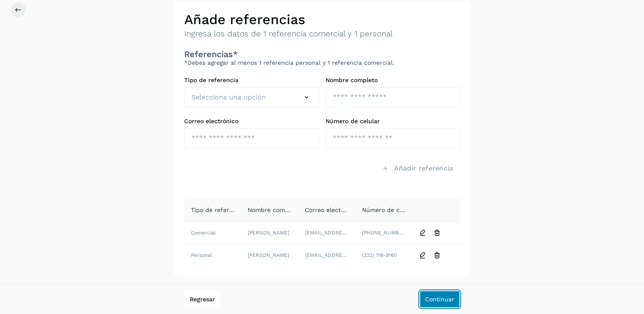 The width and height of the screenshot is (644, 314). Describe the element at coordinates (322, 54) in the screenshot. I see `h3: Referencias*` at that location.